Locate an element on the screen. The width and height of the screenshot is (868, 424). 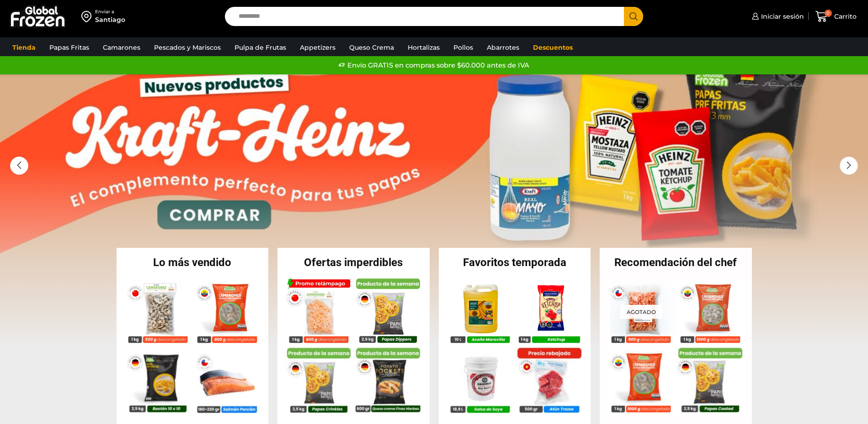
div: Enviar a is located at coordinates (111, 11).